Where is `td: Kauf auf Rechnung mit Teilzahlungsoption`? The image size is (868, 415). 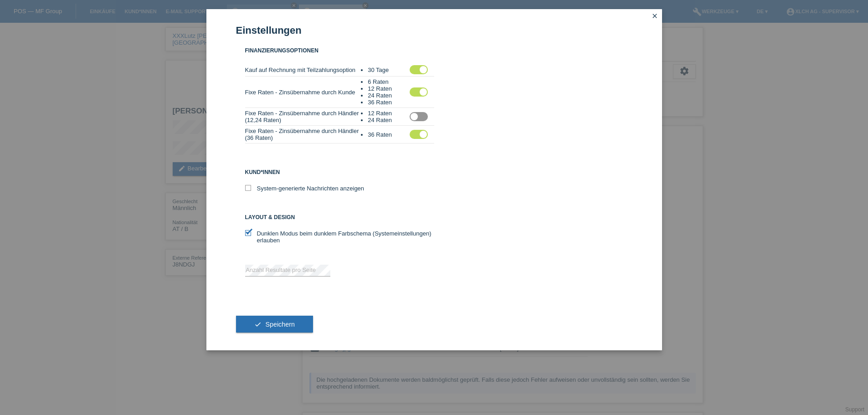
td: Kauf auf Rechnung mit Teilzahlungsoption is located at coordinates (307, 70).